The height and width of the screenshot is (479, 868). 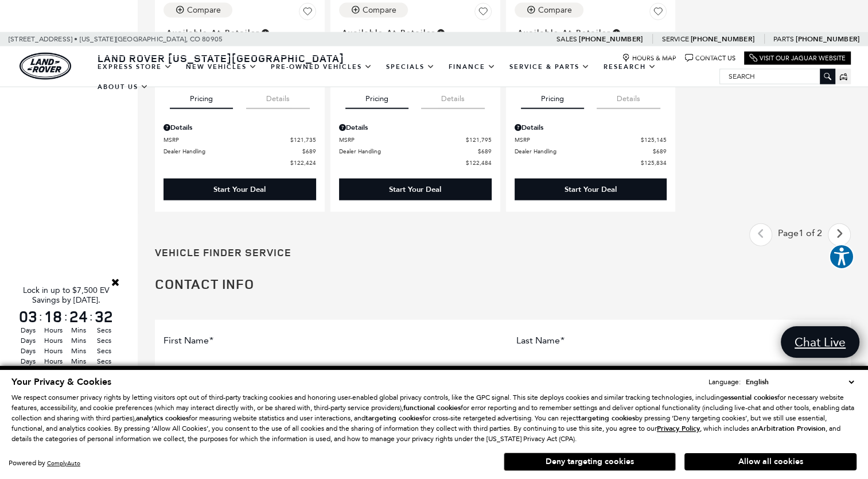 I want to click on span: $125,145, so click(x=653, y=139).